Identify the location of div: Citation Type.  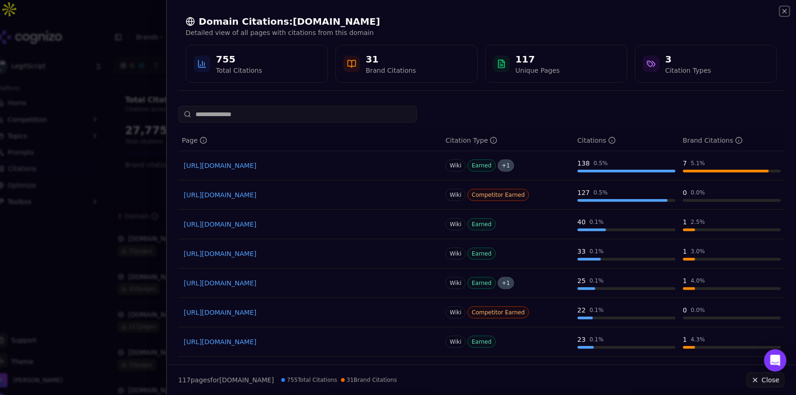
(471, 140).